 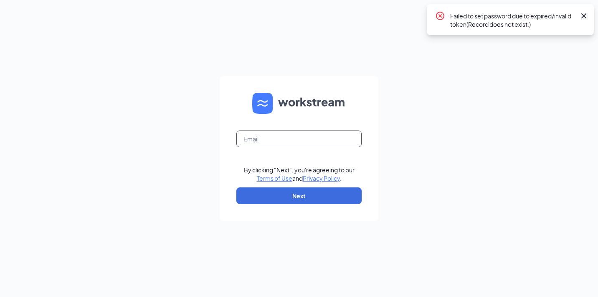 What do you see at coordinates (299, 103) in the screenshot?
I see `img: WS logo and Workstream text` at bounding box center [299, 103].